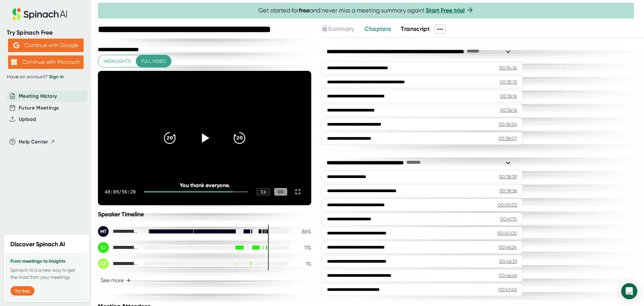  What do you see at coordinates (39, 108) in the screenshot?
I see `button: Future Meetings` at bounding box center [39, 108].